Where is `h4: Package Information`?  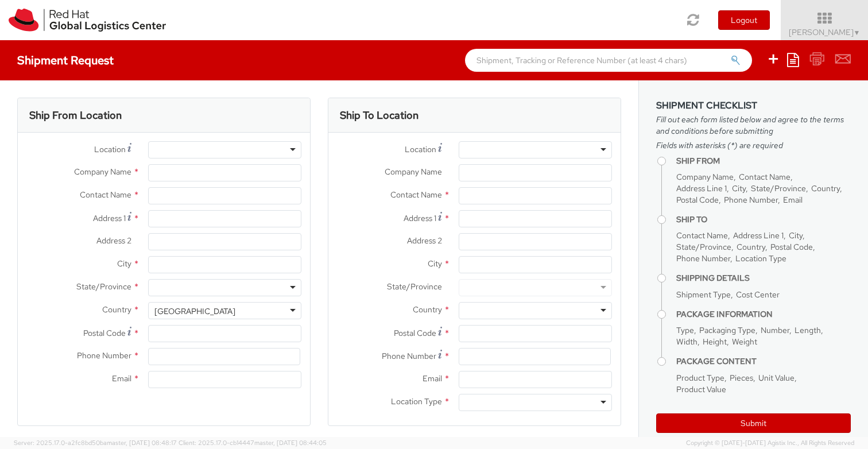 h4: Package Information is located at coordinates (763, 314).